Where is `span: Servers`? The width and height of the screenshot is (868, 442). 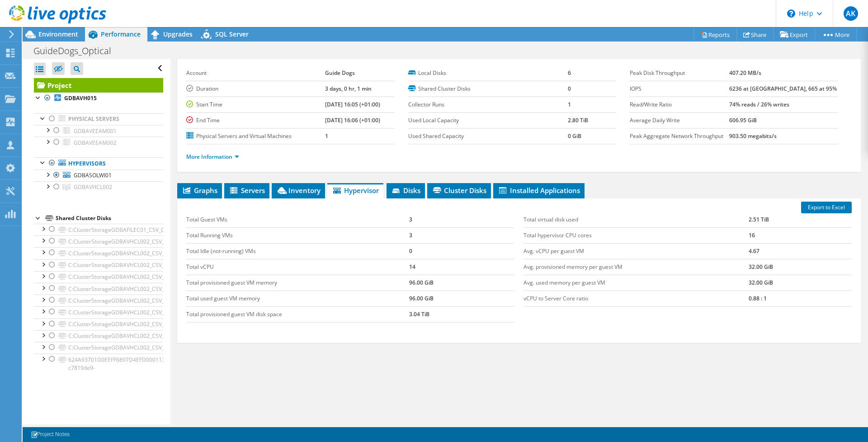
span: Servers is located at coordinates (247, 191).